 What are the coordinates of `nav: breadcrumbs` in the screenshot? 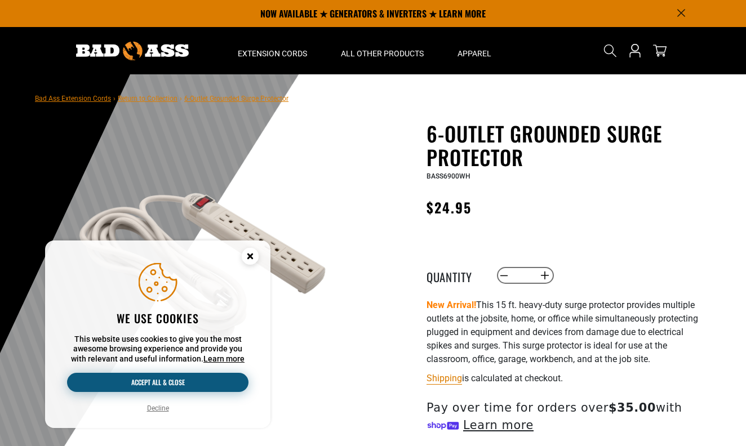 It's located at (162, 98).